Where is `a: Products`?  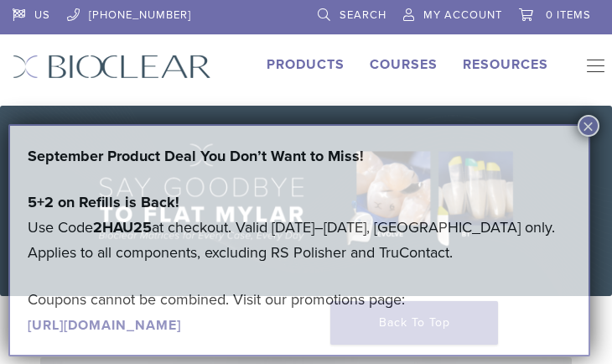 a: Products is located at coordinates (306, 64).